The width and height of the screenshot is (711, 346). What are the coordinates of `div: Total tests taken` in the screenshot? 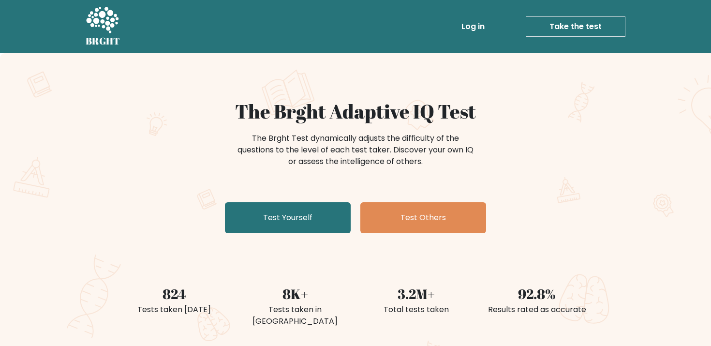 It's located at (416, 310).